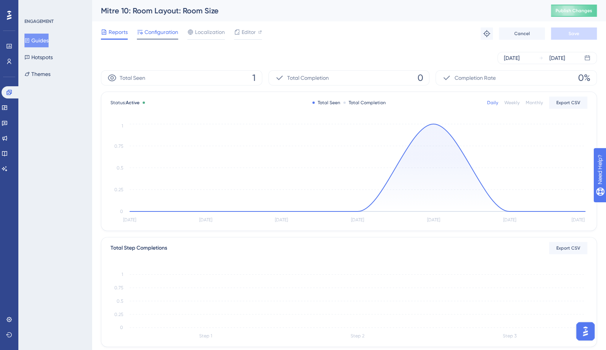 The image size is (606, 350). I want to click on button: Save, so click(573, 34).